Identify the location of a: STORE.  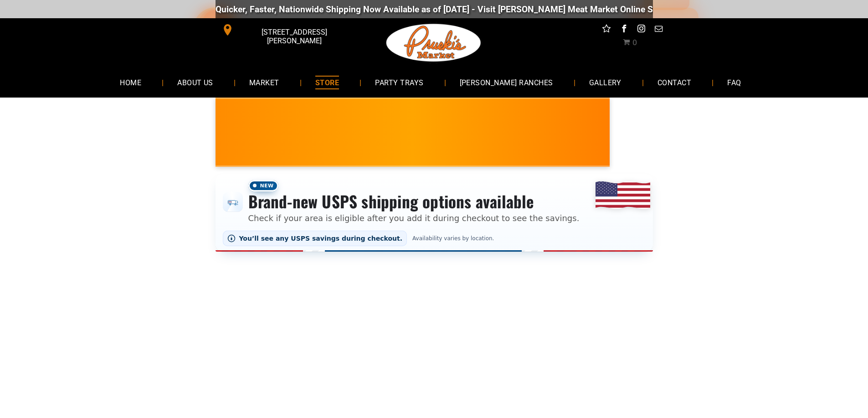
(327, 82).